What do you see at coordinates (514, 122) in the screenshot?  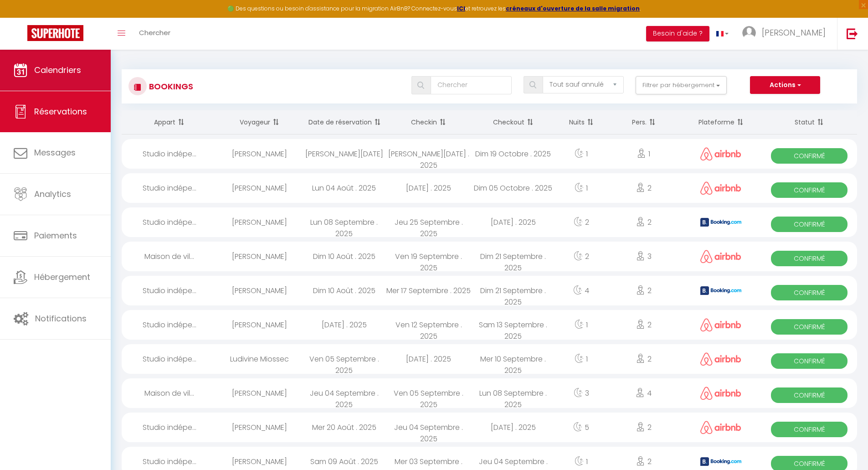 I see `th: Sort by checkout` at bounding box center [514, 122].